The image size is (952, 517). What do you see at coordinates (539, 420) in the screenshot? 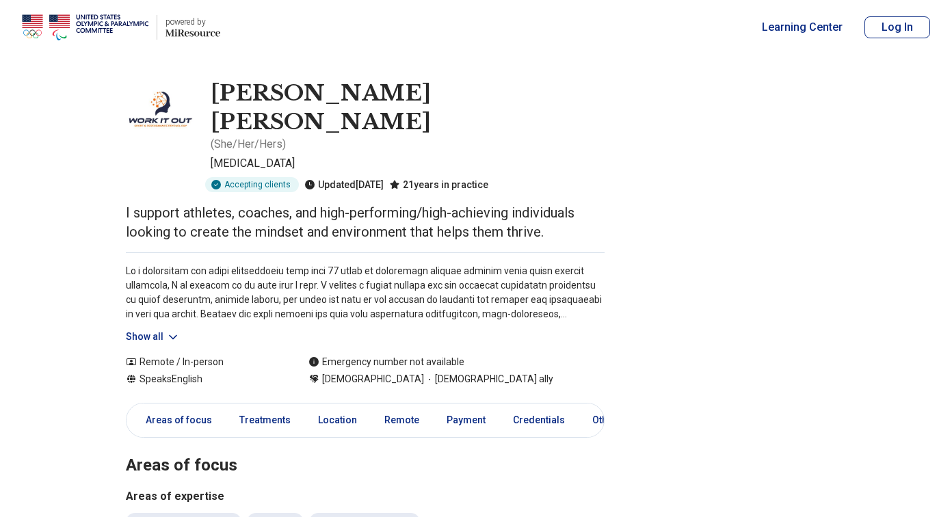
I see `a: Credentials` at bounding box center [539, 420].